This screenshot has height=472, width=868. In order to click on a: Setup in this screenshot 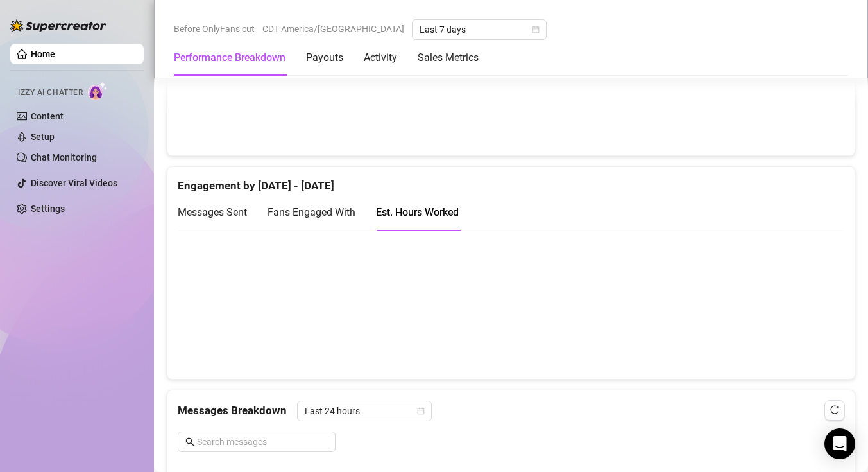, I will do `click(43, 137)`.